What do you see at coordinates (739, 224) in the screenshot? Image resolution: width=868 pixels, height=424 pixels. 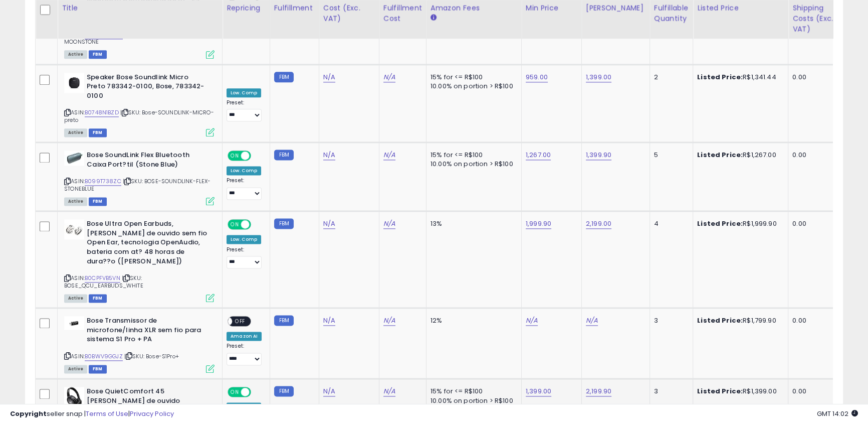 I see `div: R$1,999.90` at bounding box center [739, 224].